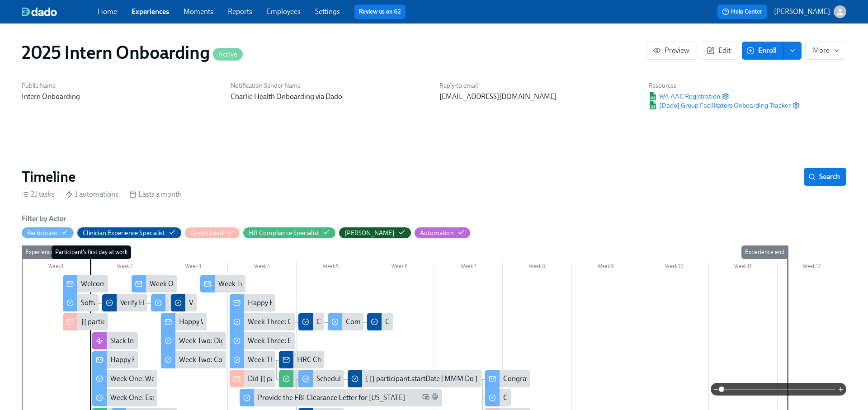  I want to click on span: Preview, so click(672, 50).